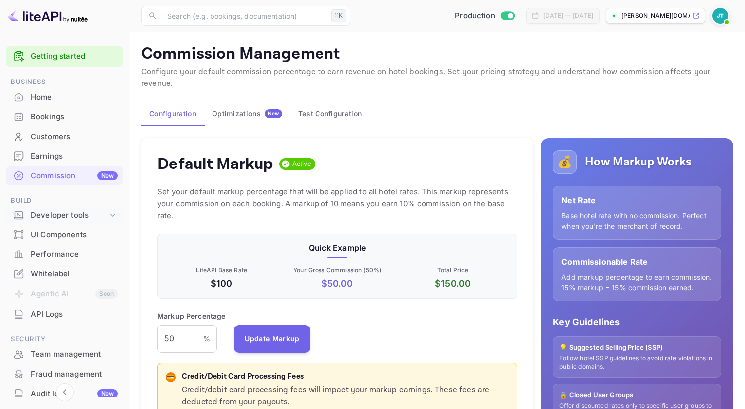  What do you see at coordinates (339, 16) in the screenshot?
I see `div: ⌘K` at bounding box center [339, 16].